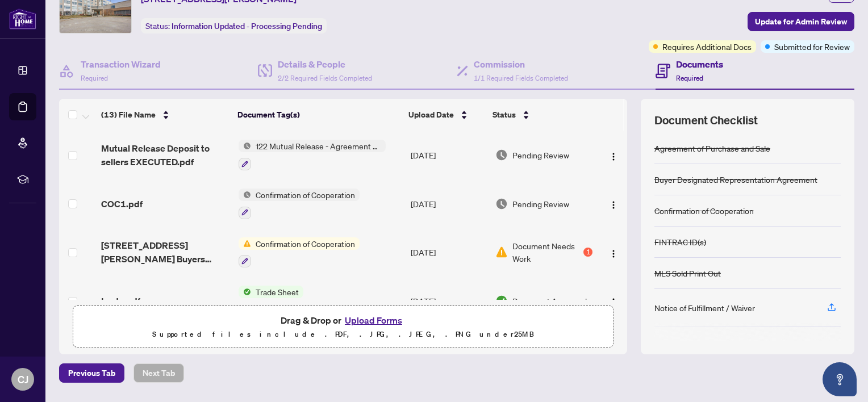  Describe the element at coordinates (23, 380) in the screenshot. I see `span: CJ` at that location.